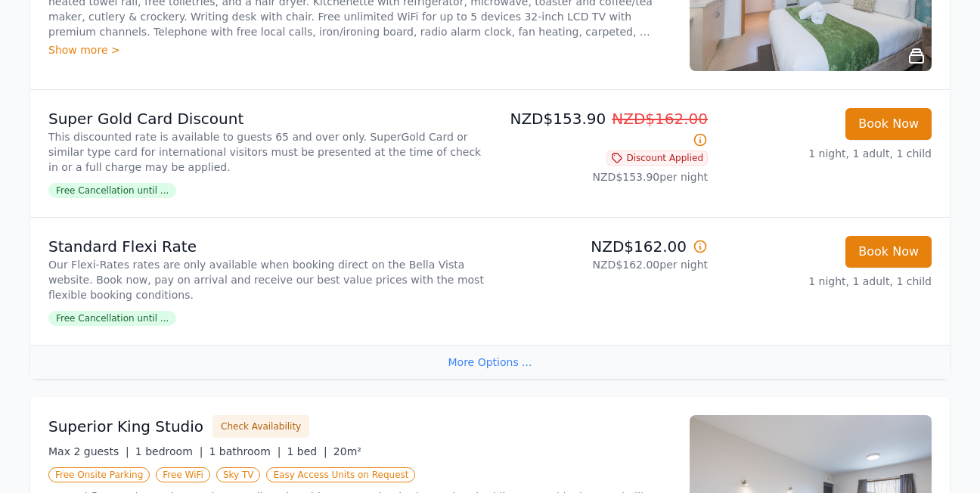 This screenshot has width=980, height=493. I want to click on span: Free WiFi, so click(183, 475).